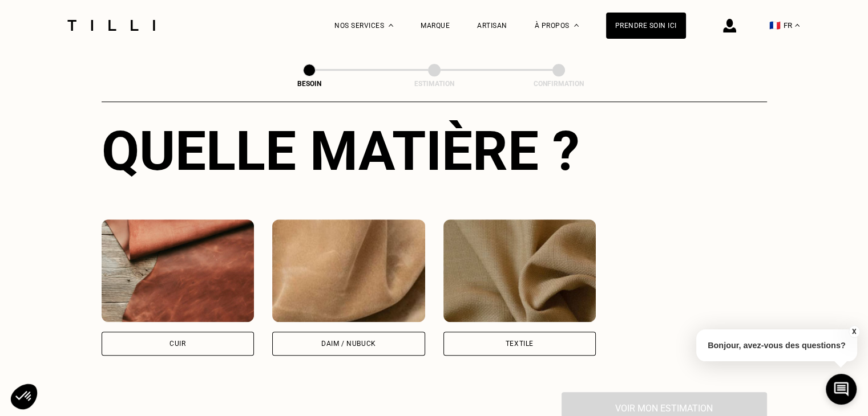 The width and height of the screenshot is (868, 416). I want to click on img: menu déroulant, so click(797, 25).